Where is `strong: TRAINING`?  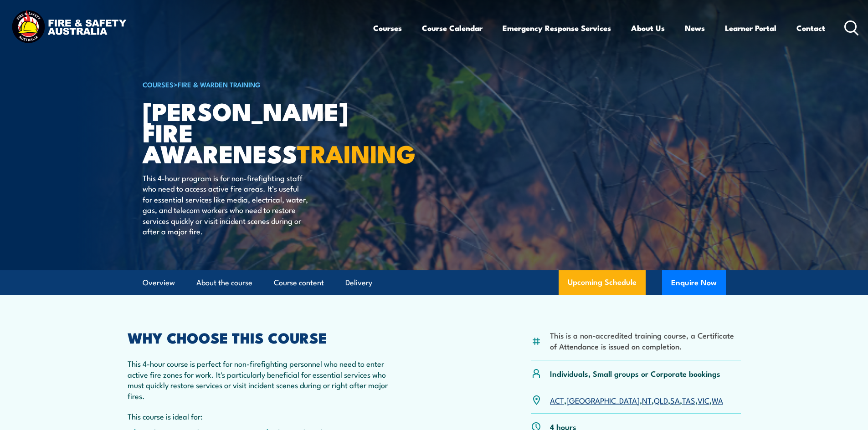 strong: TRAINING is located at coordinates (356, 153).